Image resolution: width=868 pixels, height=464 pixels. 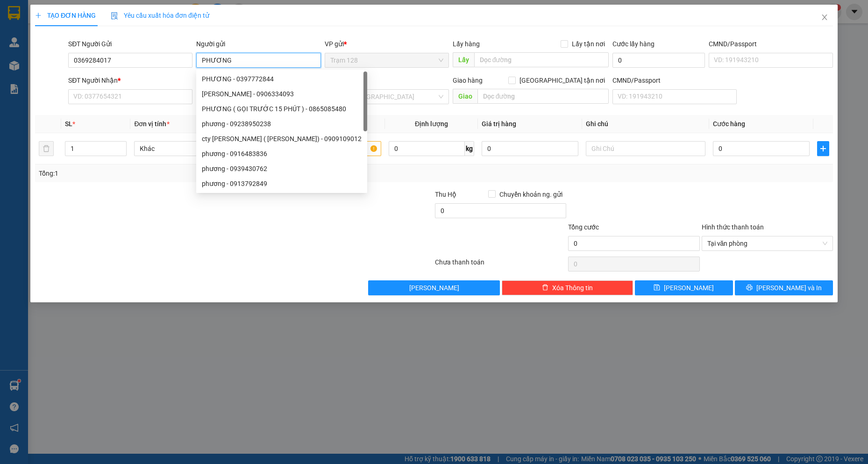 What do you see at coordinates (824, 17) in the screenshot?
I see `button: Close` at bounding box center [824, 17].